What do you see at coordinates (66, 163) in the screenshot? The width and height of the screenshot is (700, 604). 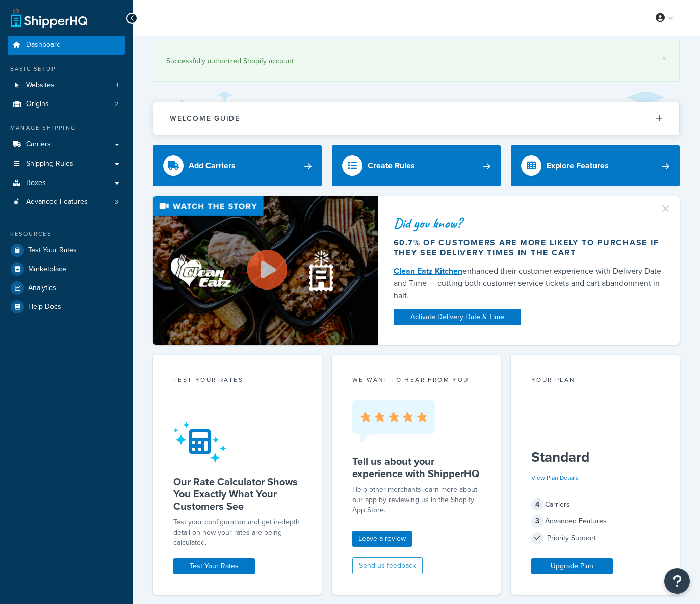 I see `a: Shipping Rules` at bounding box center [66, 163].